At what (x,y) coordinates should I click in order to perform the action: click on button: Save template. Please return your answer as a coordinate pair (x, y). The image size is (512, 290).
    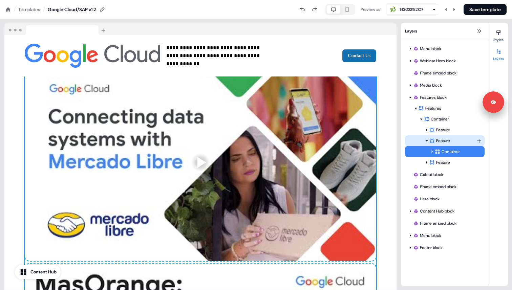
    Looking at the image, I should click on (485, 9).